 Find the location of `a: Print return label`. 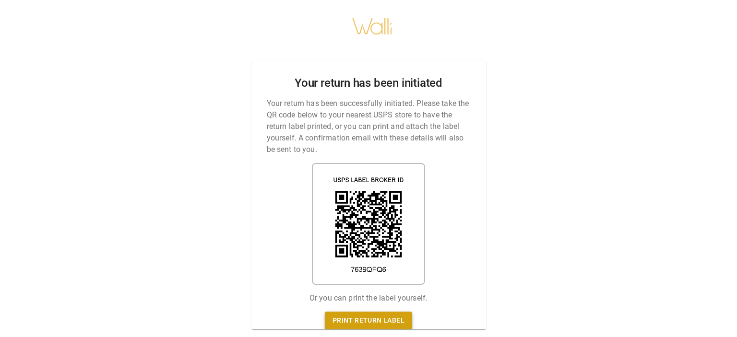

a: Print return label is located at coordinates (368, 320).